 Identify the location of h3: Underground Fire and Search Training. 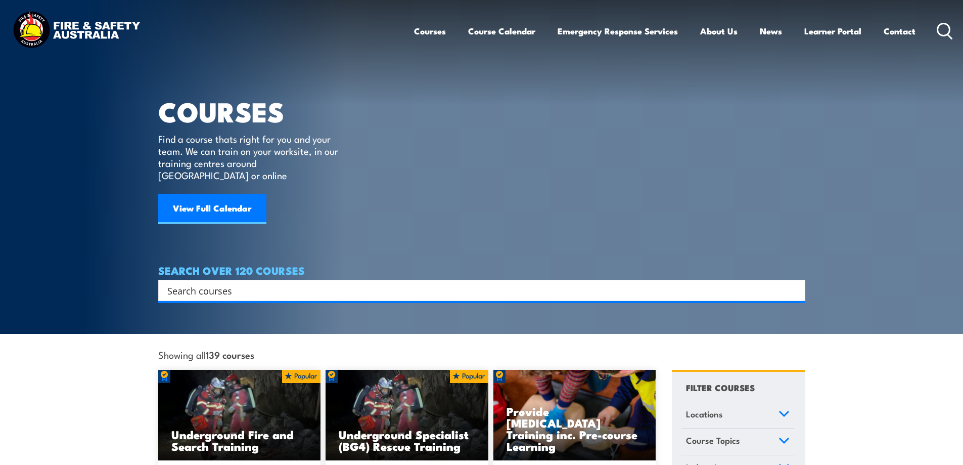
(240, 440).